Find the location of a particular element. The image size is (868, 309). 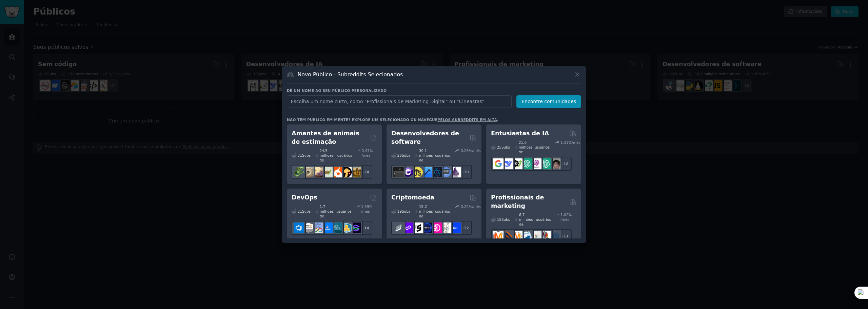

font: Amantes de animais de estimação is located at coordinates (325, 137).